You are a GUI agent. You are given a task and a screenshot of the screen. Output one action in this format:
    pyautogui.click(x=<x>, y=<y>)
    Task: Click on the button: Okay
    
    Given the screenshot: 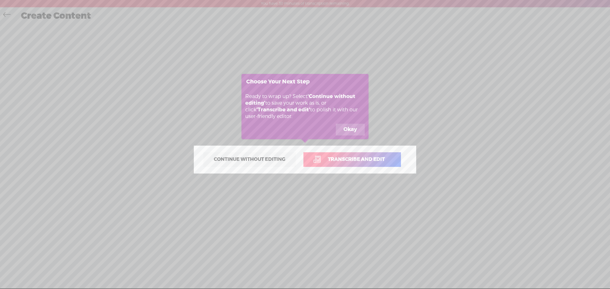 What is the action you would take?
    pyautogui.click(x=350, y=130)
    